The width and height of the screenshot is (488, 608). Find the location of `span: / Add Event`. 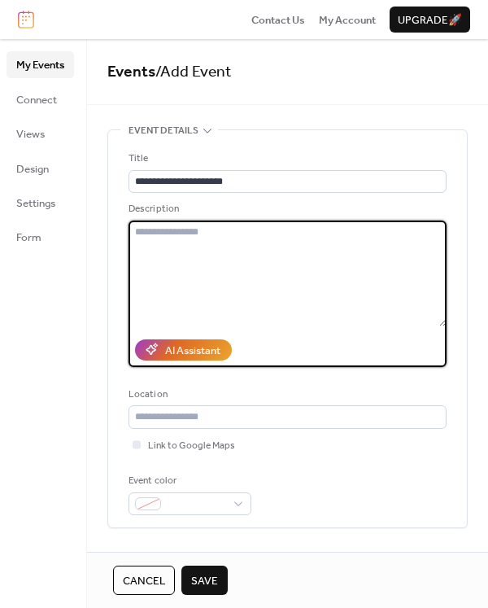

span: / Add Event is located at coordinates (194, 72).